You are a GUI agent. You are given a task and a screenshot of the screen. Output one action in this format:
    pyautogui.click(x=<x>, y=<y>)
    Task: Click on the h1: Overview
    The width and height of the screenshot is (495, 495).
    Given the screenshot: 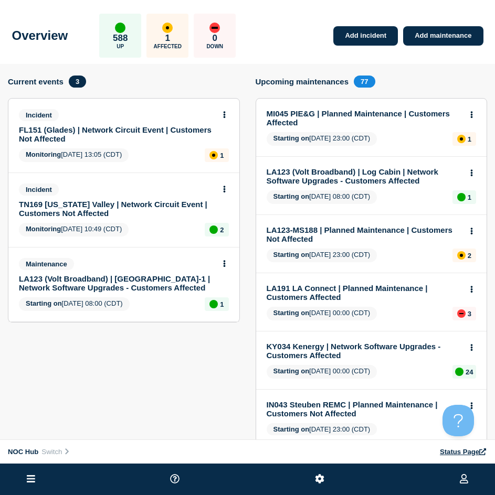 What is the action you would take?
    pyautogui.click(x=40, y=36)
    